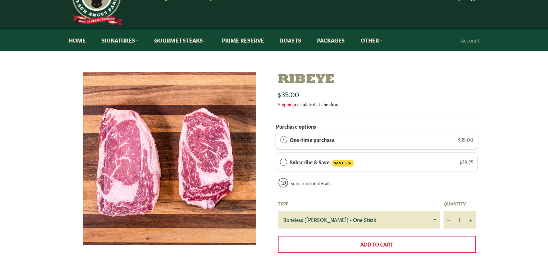  Describe the element at coordinates (471, 220) in the screenshot. I see `button: Increase item quantity by one` at that location.